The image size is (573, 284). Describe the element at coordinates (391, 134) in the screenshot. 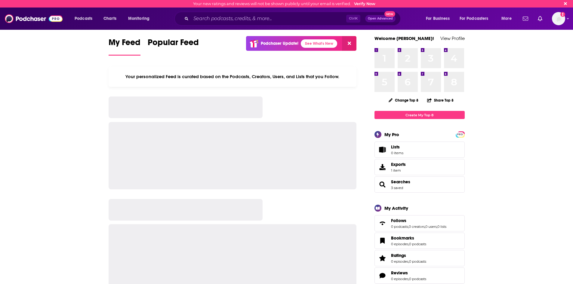

I see `div: My Pro` at that location.